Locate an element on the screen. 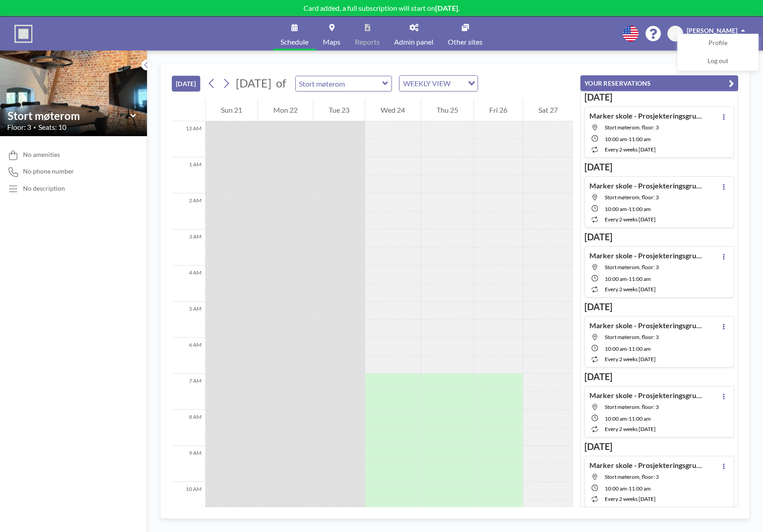 Image resolution: width=763 pixels, height=532 pixels. a: Reports is located at coordinates (367, 33).